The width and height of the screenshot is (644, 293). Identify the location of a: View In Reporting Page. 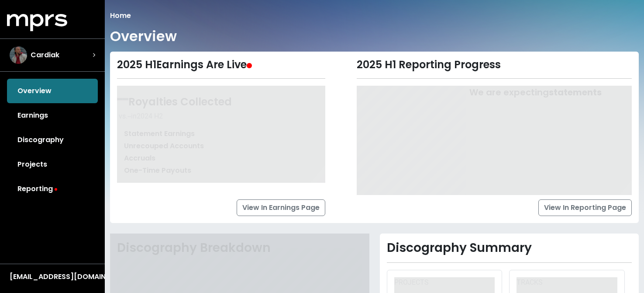
(585, 208).